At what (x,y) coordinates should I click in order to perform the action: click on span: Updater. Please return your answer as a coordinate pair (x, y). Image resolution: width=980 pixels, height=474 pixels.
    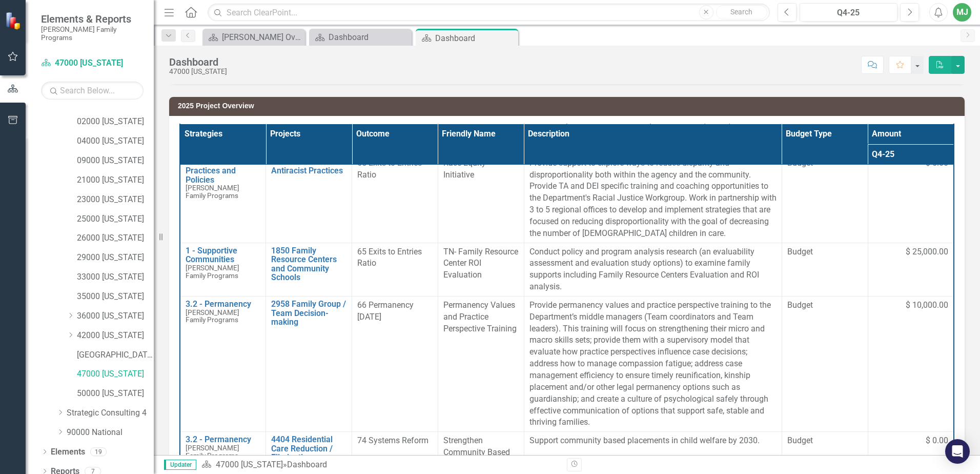
    Looking at the image, I should click on (180, 465).